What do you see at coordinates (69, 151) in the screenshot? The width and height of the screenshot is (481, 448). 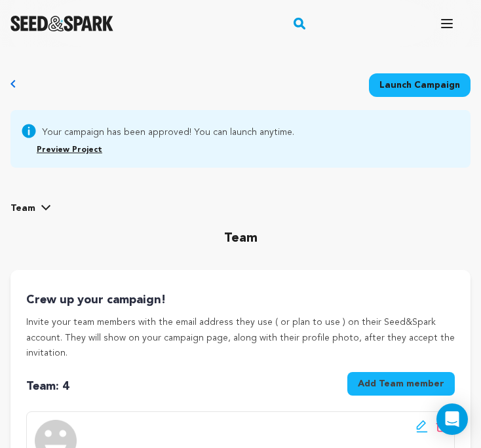 I see `a: Preview Project` at bounding box center [69, 151].